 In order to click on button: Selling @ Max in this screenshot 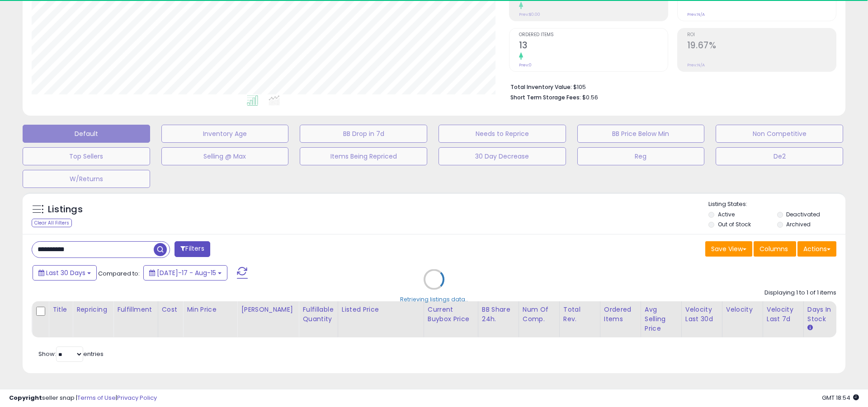, I will do `click(225, 156)`.